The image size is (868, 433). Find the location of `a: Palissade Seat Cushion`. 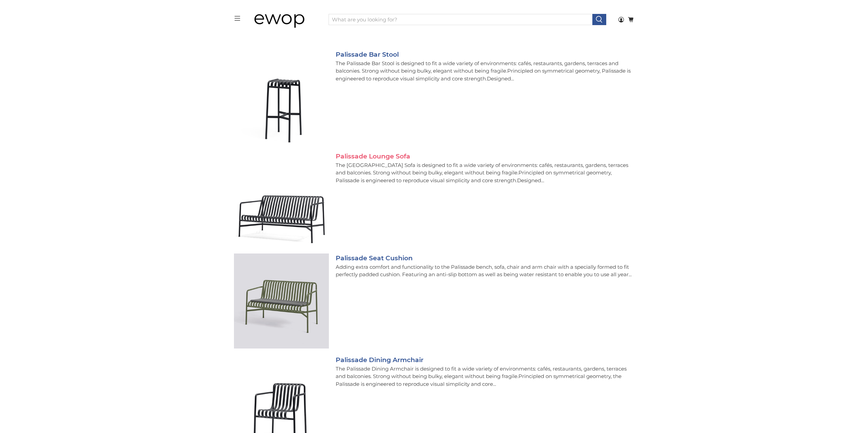

a: Palissade Seat Cushion is located at coordinates (374, 258).